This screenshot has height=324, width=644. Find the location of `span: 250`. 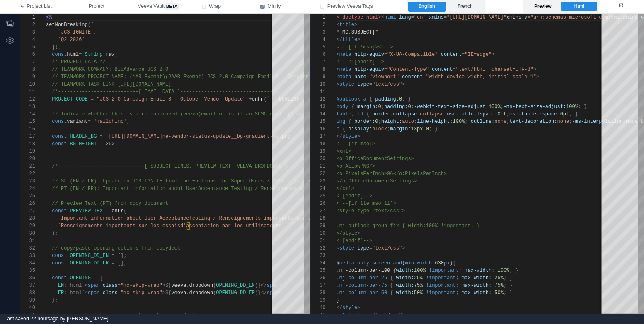

span: 250 is located at coordinates (110, 144).